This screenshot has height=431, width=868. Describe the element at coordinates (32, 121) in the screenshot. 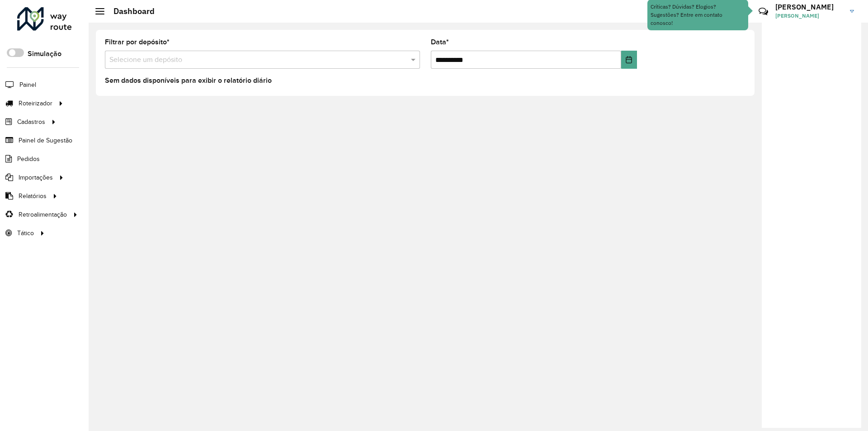

I see `span: Cadastros` at that location.